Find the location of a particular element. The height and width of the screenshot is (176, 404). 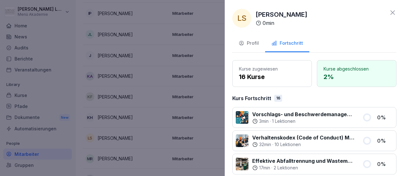

p: Verhaltenskodex (Code of Conduct) Menü 2000 is located at coordinates (303, 138).